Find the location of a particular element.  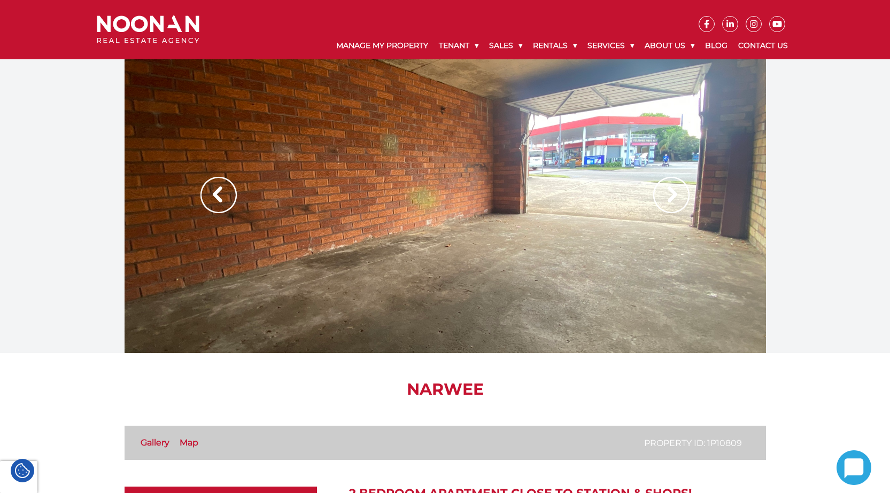

h1: Narwee is located at coordinates (445, 390).